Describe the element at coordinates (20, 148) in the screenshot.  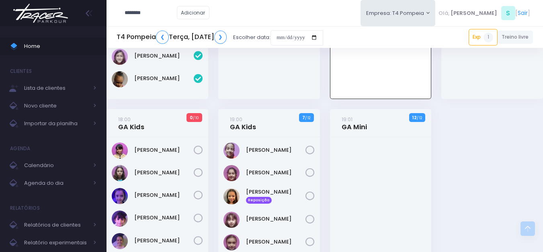
I see `h4: Agenda` at that location.